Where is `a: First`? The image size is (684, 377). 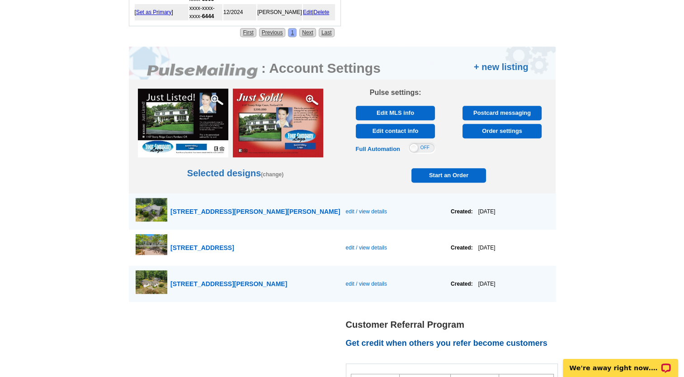 a: First is located at coordinates (248, 33).